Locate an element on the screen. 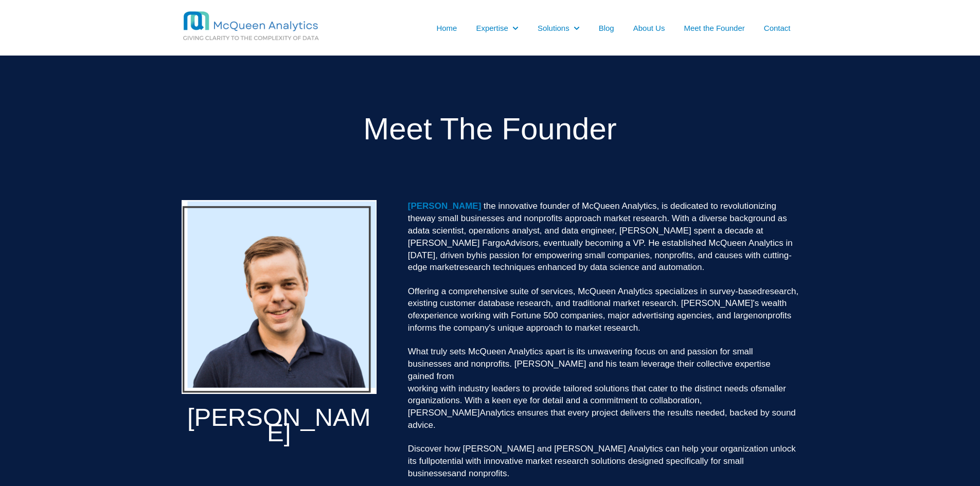 Image resolution: width=980 pixels, height=486 pixels. span: Offering a comprehensive suite of services, McQueen Analytics specializes in survey-based is located at coordinates (585, 291).